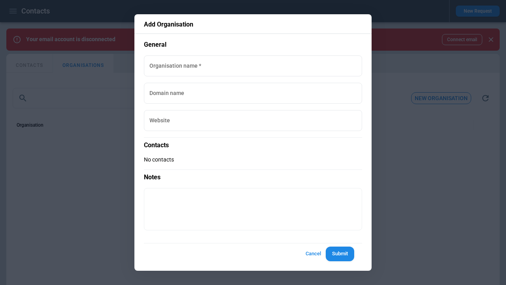 The image size is (506, 285). Describe the element at coordinates (253, 45) in the screenshot. I see `p: General` at that location.